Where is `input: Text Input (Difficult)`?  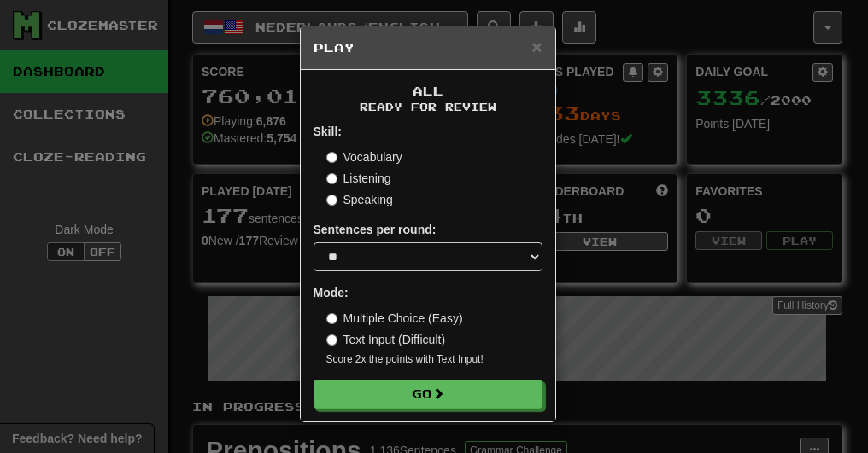 input: Text Input (Difficult) is located at coordinates (332, 340).